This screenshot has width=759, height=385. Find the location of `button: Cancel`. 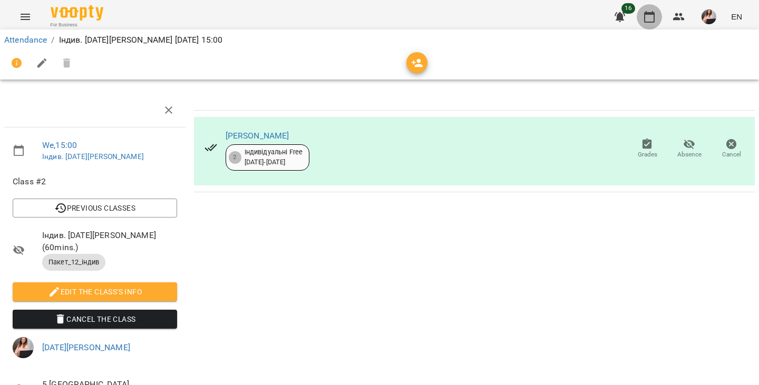

button: Cancel is located at coordinates (731, 149).